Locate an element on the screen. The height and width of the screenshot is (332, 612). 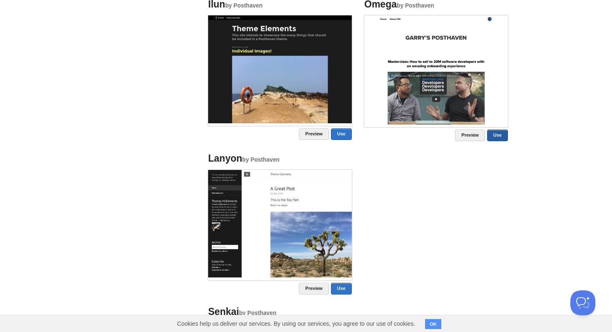
h4: Senkai is located at coordinates (280, 312).